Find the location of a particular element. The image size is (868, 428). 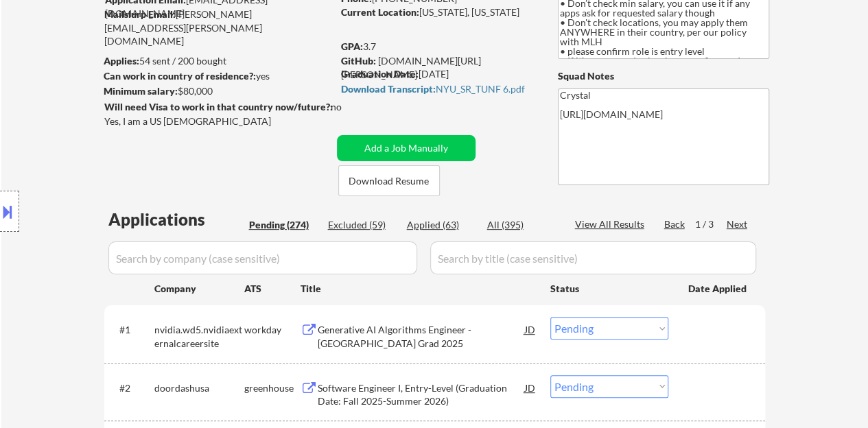

div: 54 sent / 200 bought is located at coordinates (217, 61).